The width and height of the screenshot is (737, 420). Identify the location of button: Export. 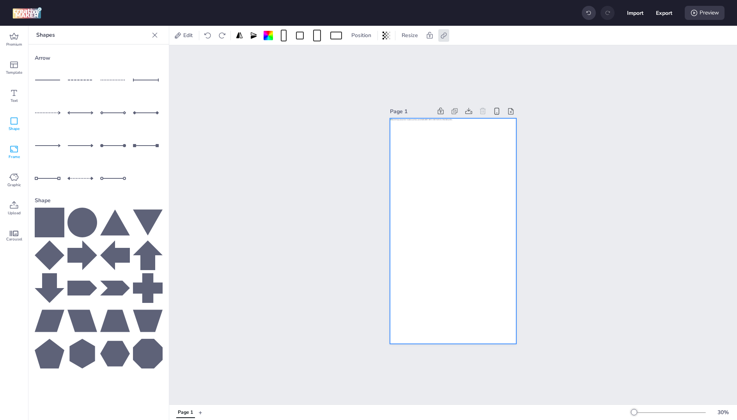
(664, 13).